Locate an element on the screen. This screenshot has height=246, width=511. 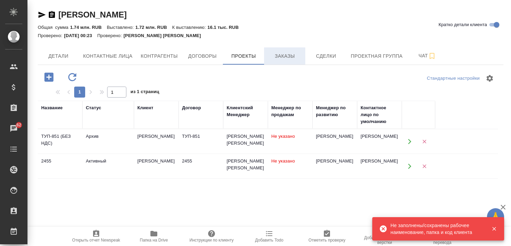
p: Выставлено: is located at coordinates (121, 27).